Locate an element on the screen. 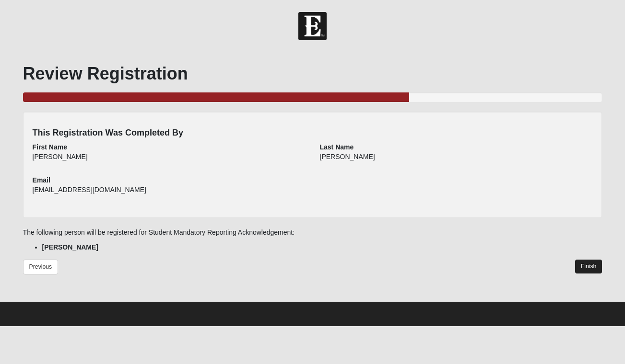  h4: This Registration Was Completed By is located at coordinates (312, 133).